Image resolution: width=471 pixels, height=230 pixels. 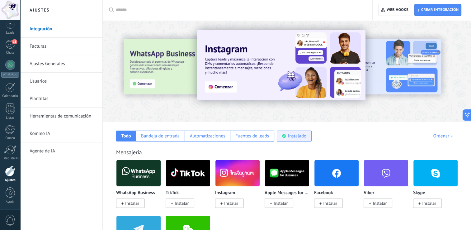 I want to click on div: WhatsApp Business, so click(x=141, y=187).